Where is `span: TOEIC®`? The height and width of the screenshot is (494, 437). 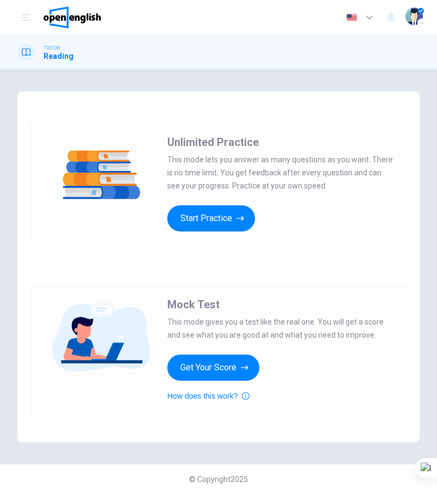 span: TOEIC® is located at coordinates (52, 48).